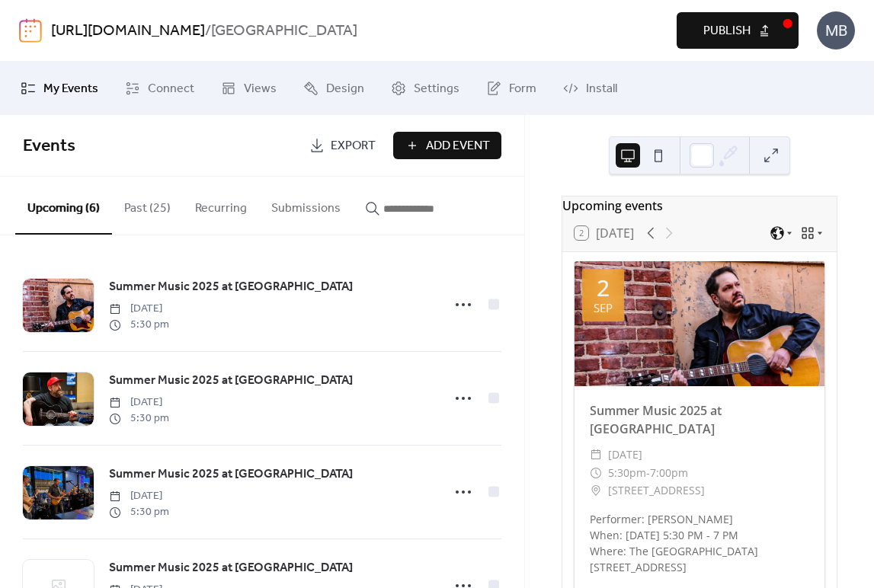 The height and width of the screenshot is (588, 874). Describe the element at coordinates (171, 89) in the screenshot. I see `span: Connect` at that location.